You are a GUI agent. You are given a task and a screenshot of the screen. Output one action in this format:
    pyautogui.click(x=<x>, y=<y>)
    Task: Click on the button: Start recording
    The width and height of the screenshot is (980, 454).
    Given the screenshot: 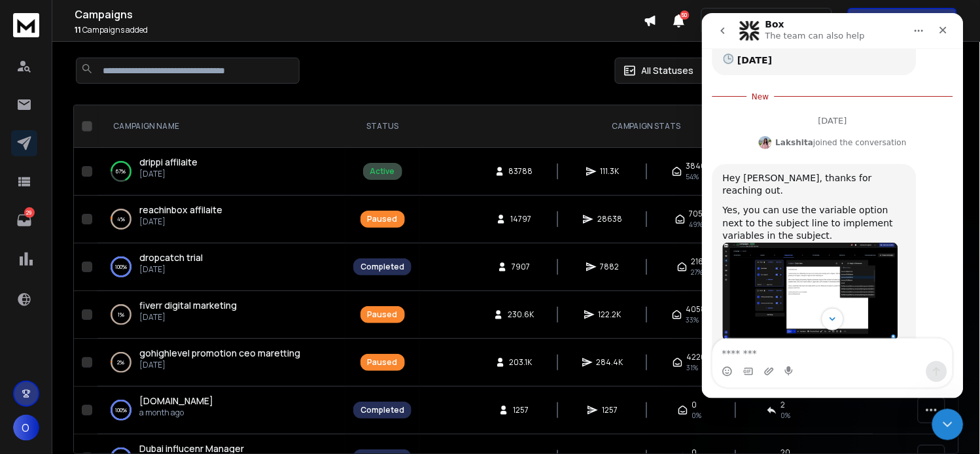 What is the action you would take?
    pyautogui.click(x=88, y=359)
    